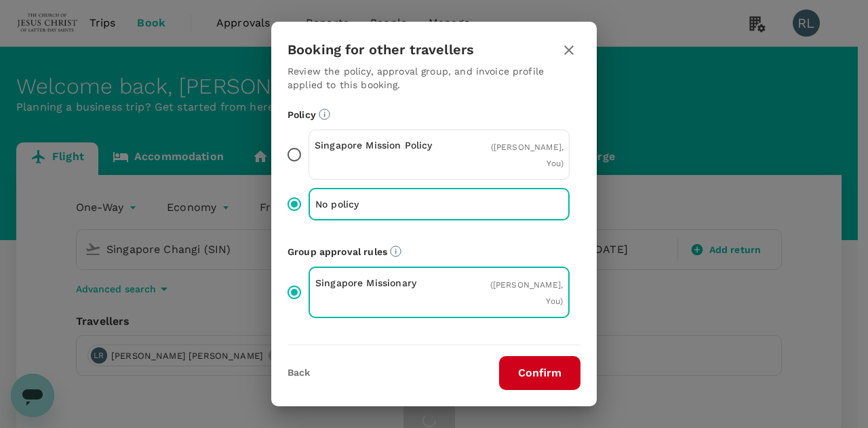  What do you see at coordinates (395, 251) in the screenshot?
I see `svg: Default approvers or custom approval rules (if available) are based on the user group.` at bounding box center [395, 251].